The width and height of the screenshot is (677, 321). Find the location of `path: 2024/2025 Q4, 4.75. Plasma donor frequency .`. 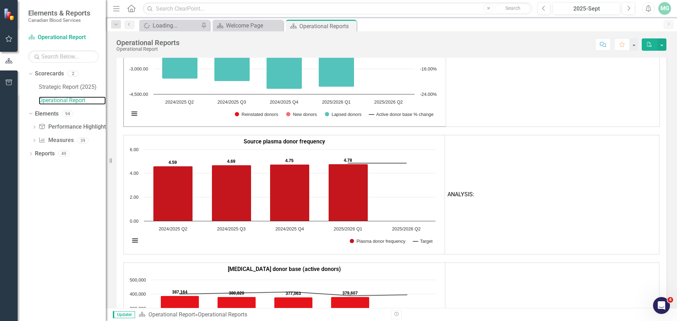

path: 2024/2025 Q4, 4.75. Plasma donor frequency . is located at coordinates (290, 192).